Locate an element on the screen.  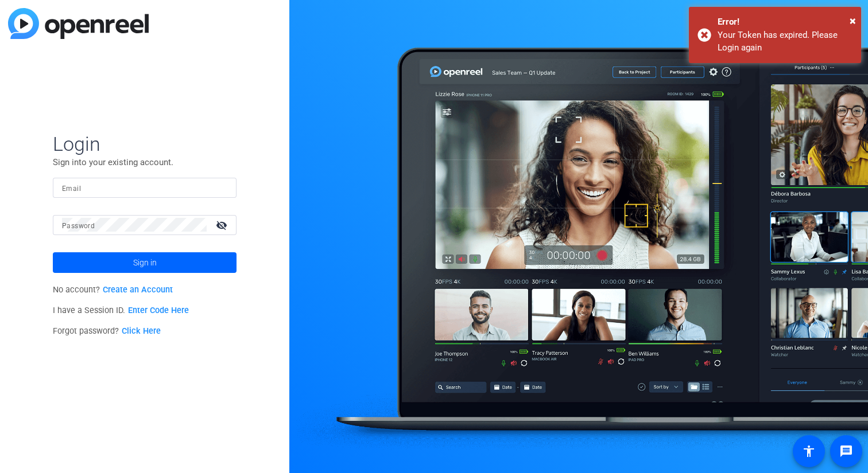
a: Click Here is located at coordinates (141, 331).